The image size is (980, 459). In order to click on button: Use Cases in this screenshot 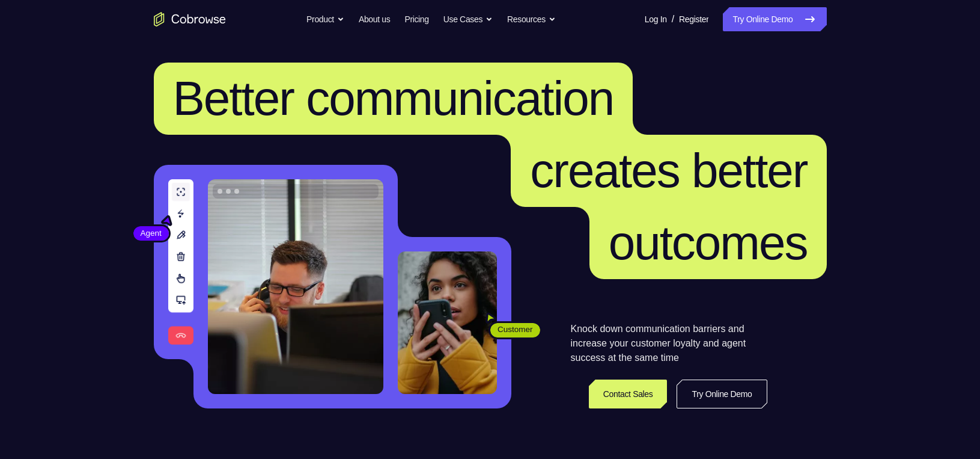, I will do `click(468, 19)`.